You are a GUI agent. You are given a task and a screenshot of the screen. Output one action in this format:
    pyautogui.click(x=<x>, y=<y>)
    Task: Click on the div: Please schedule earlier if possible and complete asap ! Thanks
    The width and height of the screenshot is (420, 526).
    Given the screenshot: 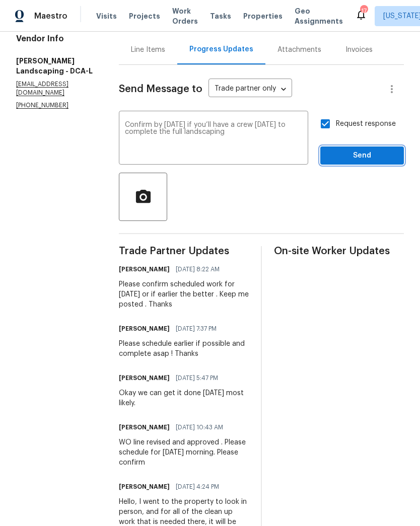 What is the action you would take?
    pyautogui.click(x=183, y=349)
    